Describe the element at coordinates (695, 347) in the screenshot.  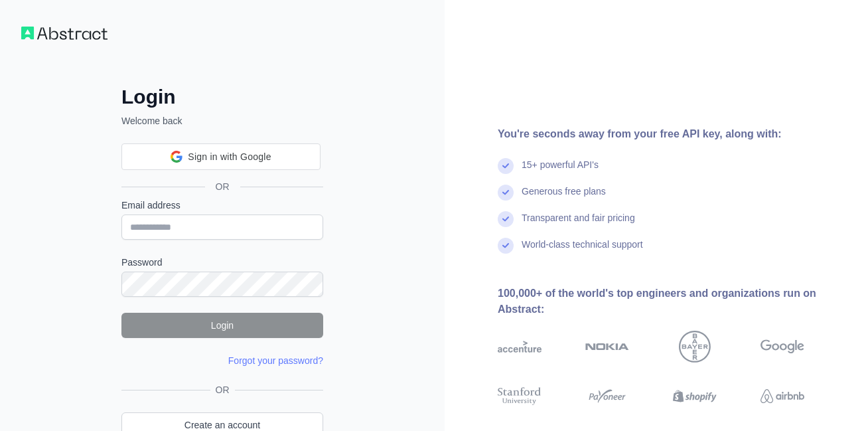
I see `img: bayer` at that location.